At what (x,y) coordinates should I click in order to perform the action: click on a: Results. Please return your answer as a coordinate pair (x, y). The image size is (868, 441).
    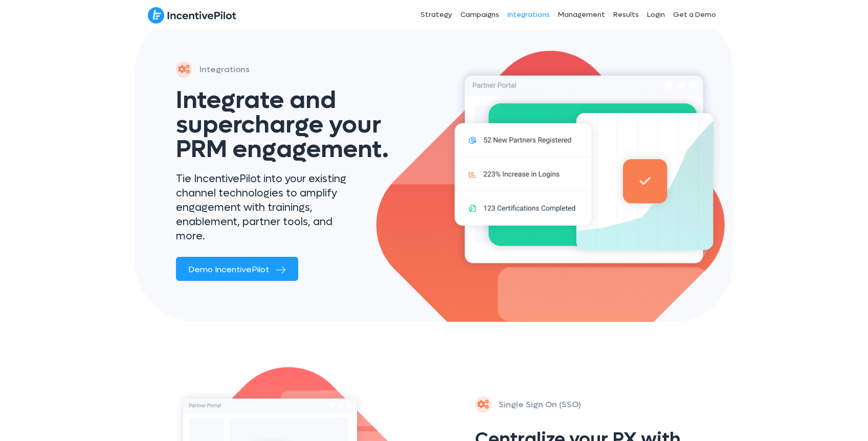
    Looking at the image, I should click on (625, 15).